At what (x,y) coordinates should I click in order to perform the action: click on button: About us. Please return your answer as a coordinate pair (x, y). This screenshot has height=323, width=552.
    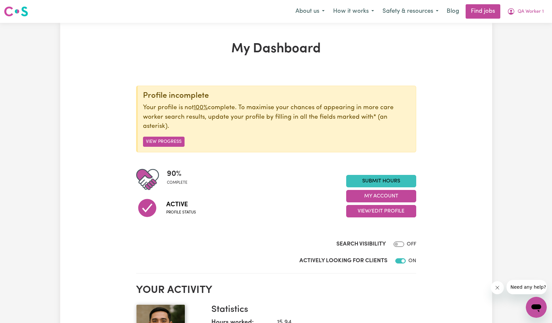
    Looking at the image, I should click on (310, 11).